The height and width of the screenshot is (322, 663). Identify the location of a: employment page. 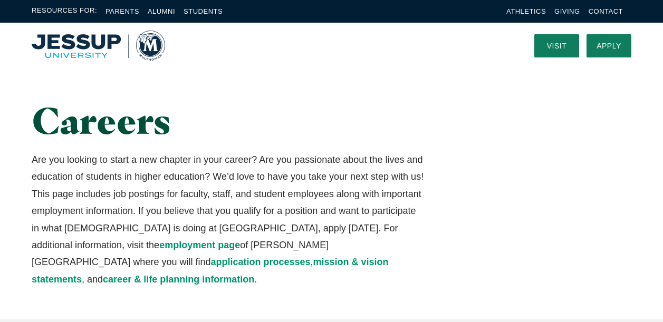
(199, 245).